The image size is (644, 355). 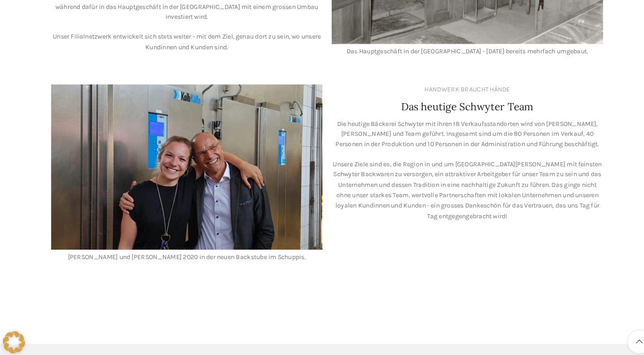 What do you see at coordinates (458, 107) in the screenshot?
I see `h4: Das heutige Schwyter Team` at bounding box center [458, 107].